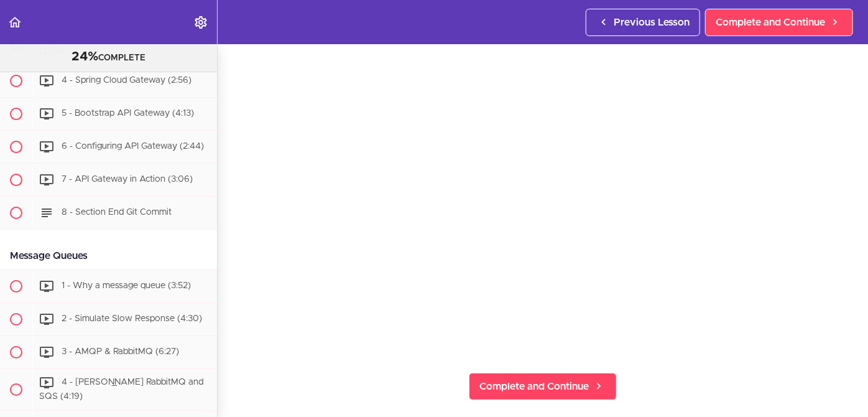  What do you see at coordinates (120, 352) in the screenshot?
I see `span: 3 - AMQP & RabbitMQ (6:27)` at bounding box center [120, 352].